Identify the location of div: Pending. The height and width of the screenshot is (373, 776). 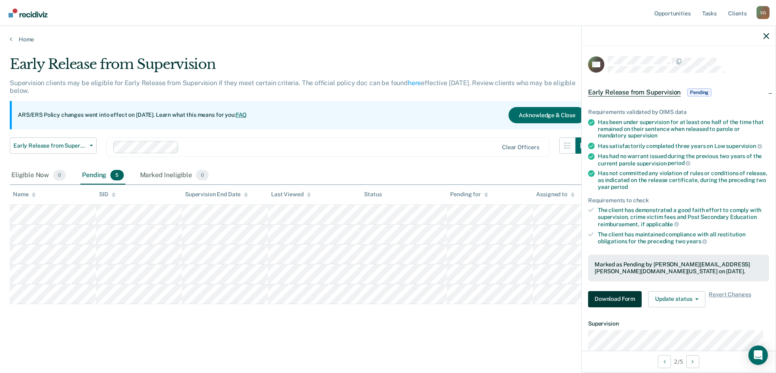
(103, 176).